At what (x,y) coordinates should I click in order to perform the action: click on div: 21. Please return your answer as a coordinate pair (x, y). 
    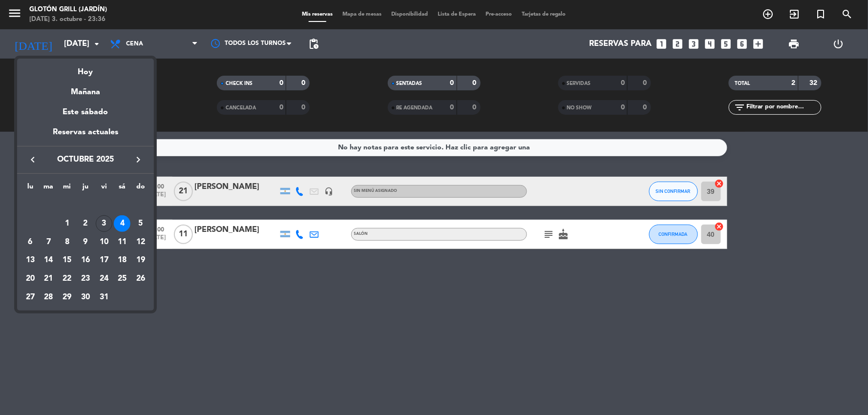
    Looking at the image, I should click on (49, 279).